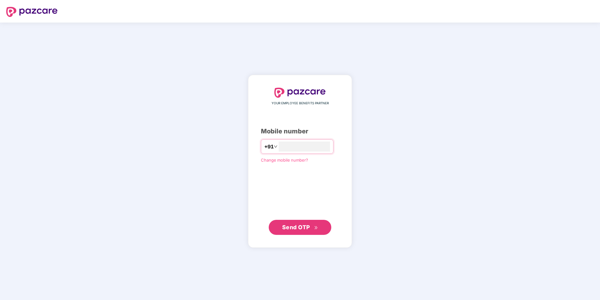 The height and width of the screenshot is (300, 600). I want to click on div: Mobile number, so click(300, 131).